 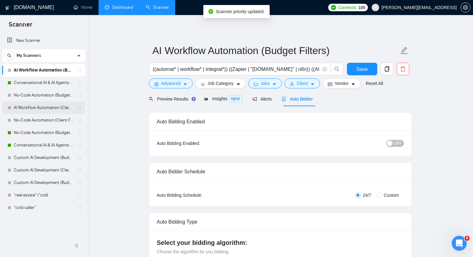 What do you see at coordinates (240, 12) in the screenshot?
I see `span: Scanner priority updated.` at bounding box center [240, 12].